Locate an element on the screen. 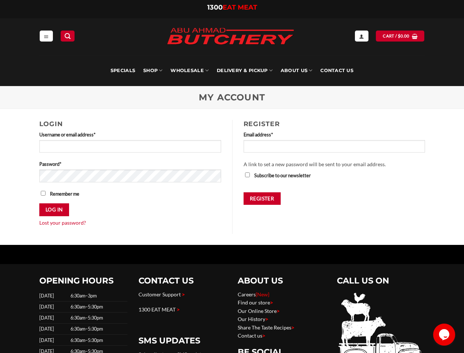  span: Cart / is located at coordinates (396, 36).